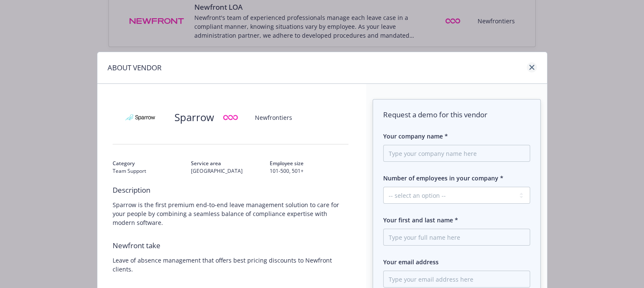  What do you see at coordinates (152, 163) in the screenshot?
I see `span: Category` at bounding box center [152, 163].